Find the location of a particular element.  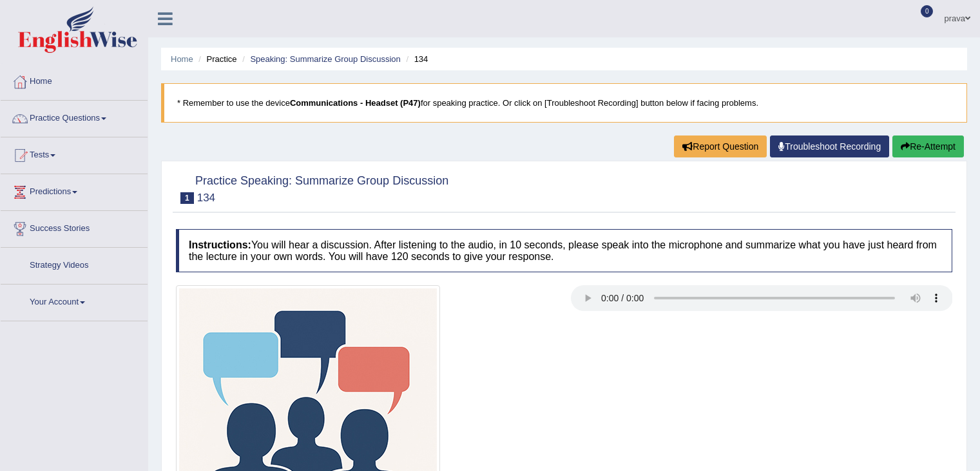

span: 0 is located at coordinates (927, 11).